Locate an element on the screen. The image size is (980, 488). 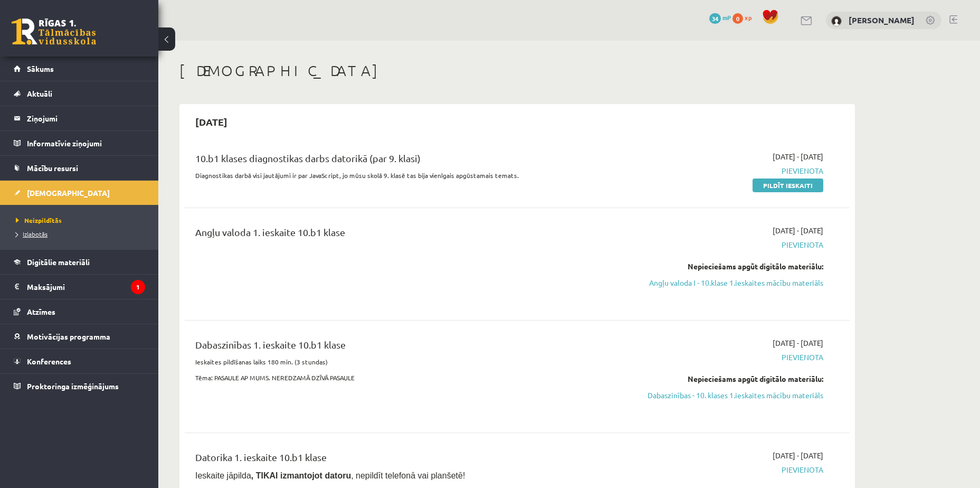
p: Ieskaites pildīšanas laiks 180 min. (3 stundas) is located at coordinates (401, 362).